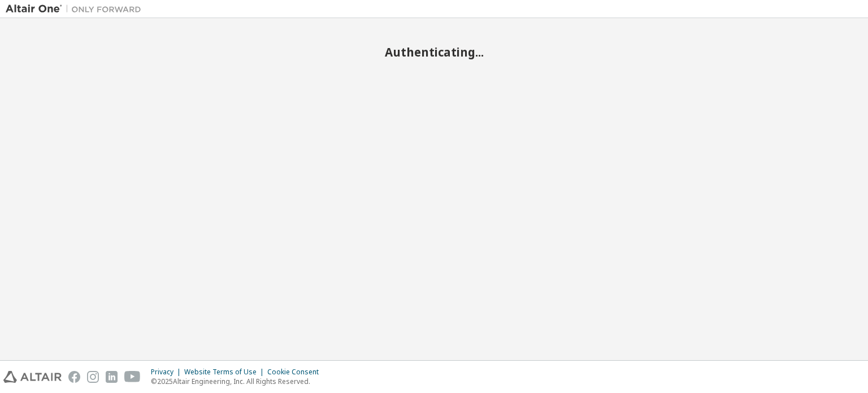  Describe the element at coordinates (92, 377) in the screenshot. I see `img: instagram.svg` at that location.